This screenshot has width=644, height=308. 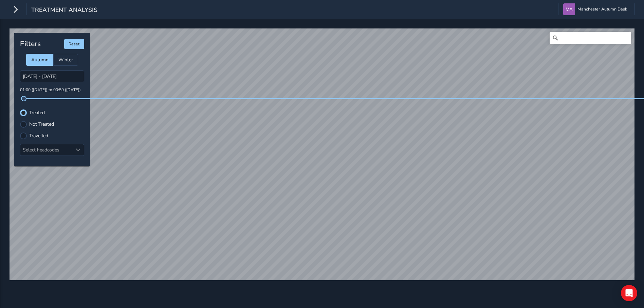 What do you see at coordinates (629, 293) in the screenshot?
I see `div: Open Intercom Messenger` at bounding box center [629, 293].